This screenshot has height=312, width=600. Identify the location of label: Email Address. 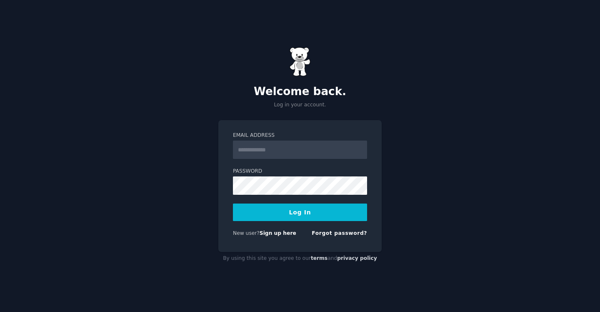
(300, 136).